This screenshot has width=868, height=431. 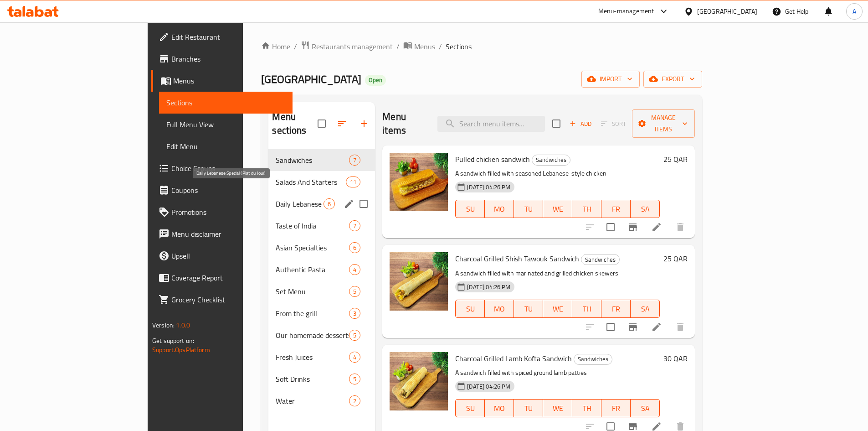 I want to click on span: SA, so click(x=645, y=209).